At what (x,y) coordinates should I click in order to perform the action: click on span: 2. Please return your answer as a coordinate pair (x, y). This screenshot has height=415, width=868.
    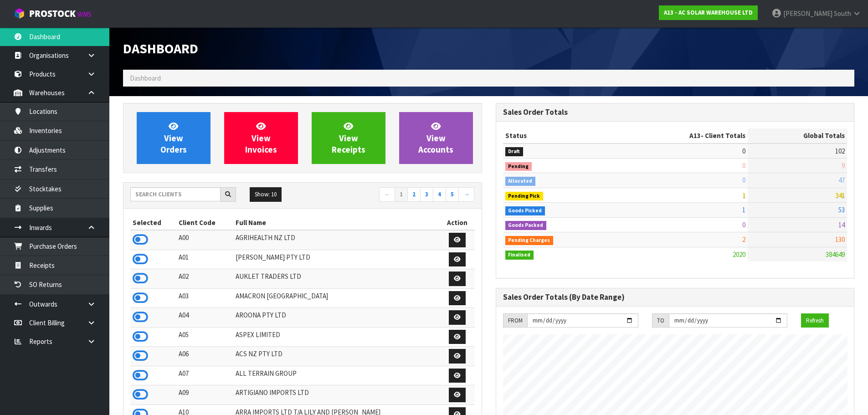
    Looking at the image, I should click on (744, 239).